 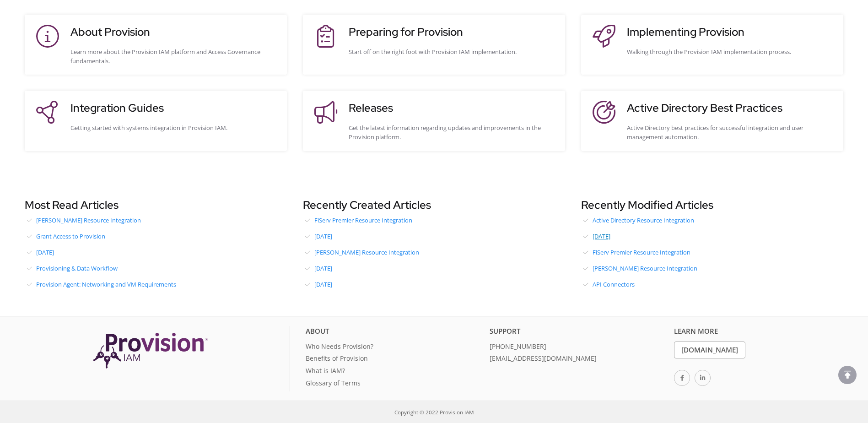 What do you see at coordinates (156, 44) in the screenshot?
I see `a: About ProvisionLearn more about the Provision IAM platform and Access Governance fundamentals.` at bounding box center [156, 44].